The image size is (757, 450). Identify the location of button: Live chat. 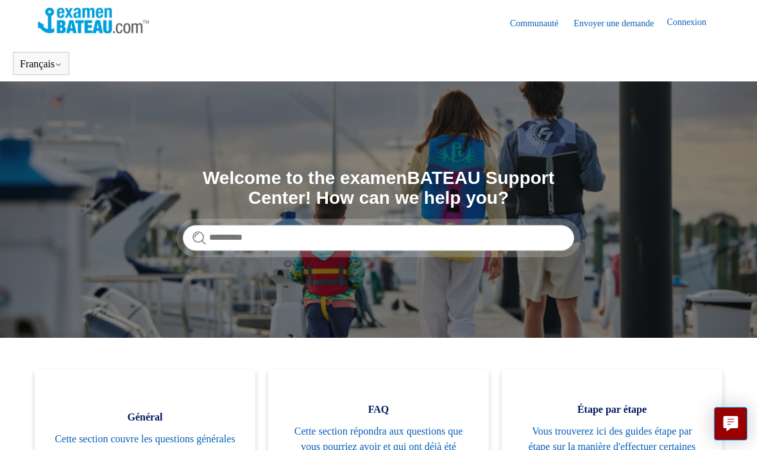
(730, 424).